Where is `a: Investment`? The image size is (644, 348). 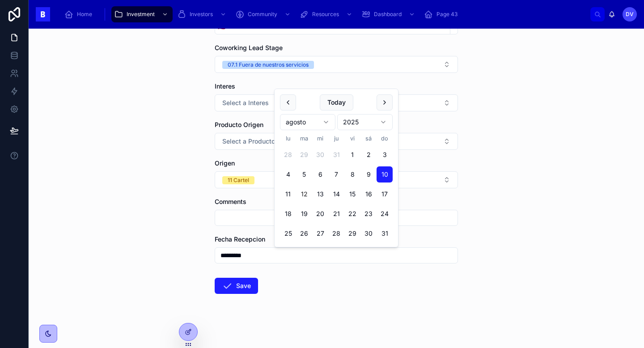
a: Investment is located at coordinates (142, 14).